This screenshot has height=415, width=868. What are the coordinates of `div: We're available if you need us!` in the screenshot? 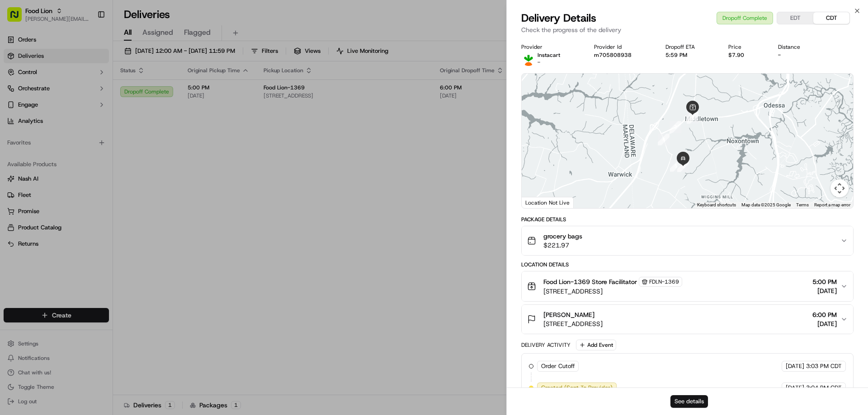 It's located at (72, 99).